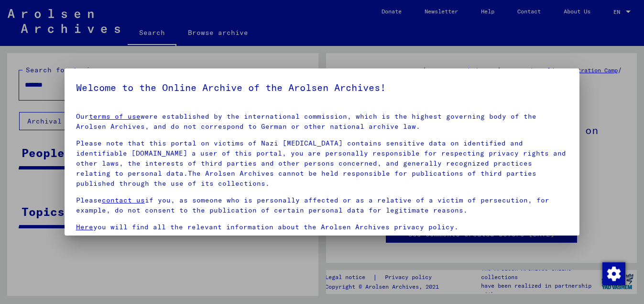  What do you see at coordinates (614, 274) in the screenshot?
I see `img: Change consent` at bounding box center [614, 274].